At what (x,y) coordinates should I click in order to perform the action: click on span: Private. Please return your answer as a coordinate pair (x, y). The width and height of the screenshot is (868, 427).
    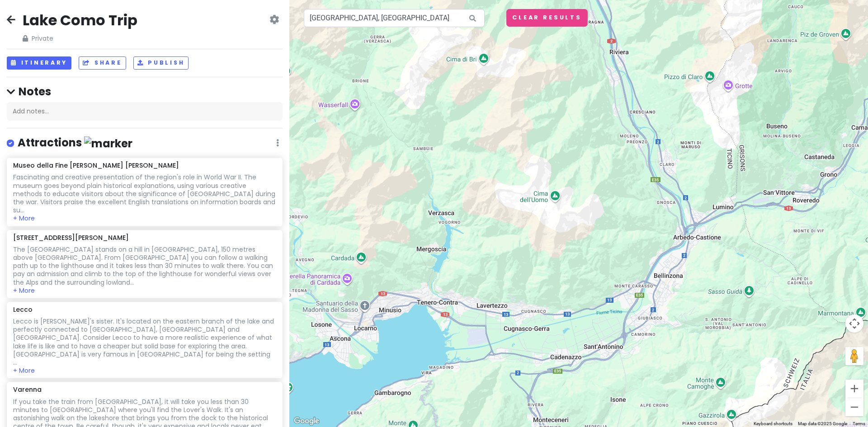
    Looking at the image, I should click on (80, 38).